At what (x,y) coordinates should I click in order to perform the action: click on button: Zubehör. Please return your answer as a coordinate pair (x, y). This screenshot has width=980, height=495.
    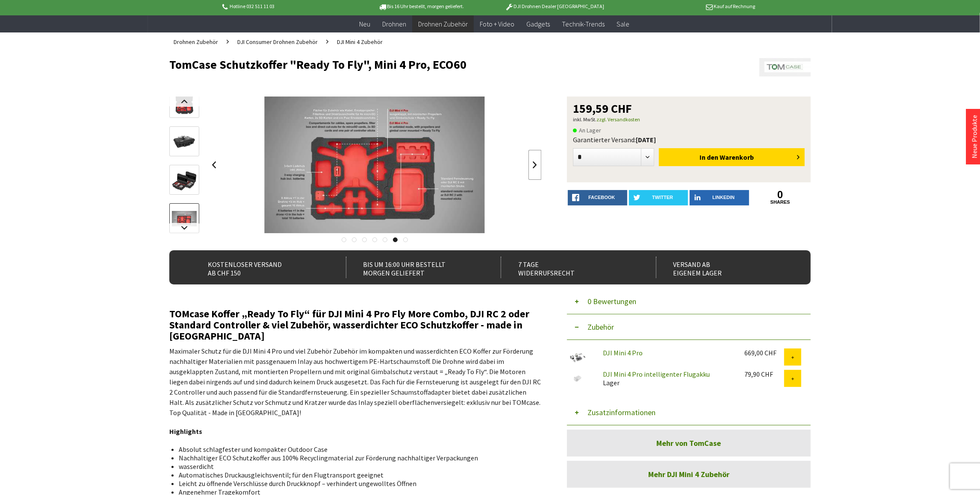
    Looking at the image, I should click on (689, 328).